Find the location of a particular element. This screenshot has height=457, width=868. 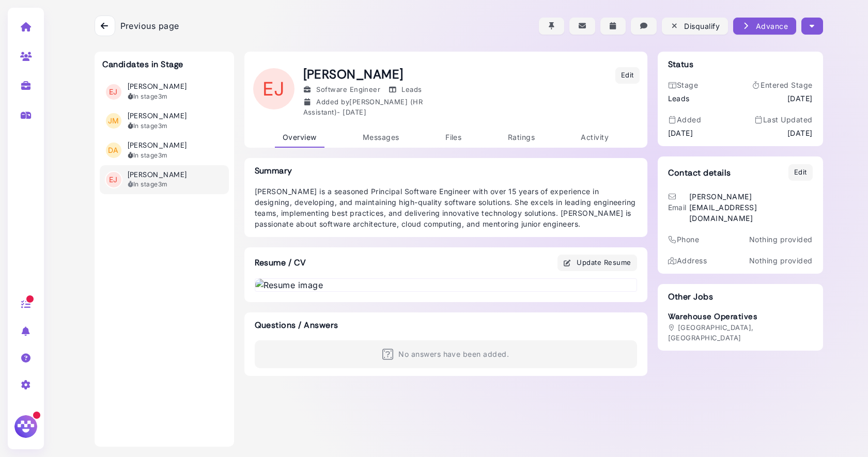

h3: Summary is located at coordinates (446, 170).